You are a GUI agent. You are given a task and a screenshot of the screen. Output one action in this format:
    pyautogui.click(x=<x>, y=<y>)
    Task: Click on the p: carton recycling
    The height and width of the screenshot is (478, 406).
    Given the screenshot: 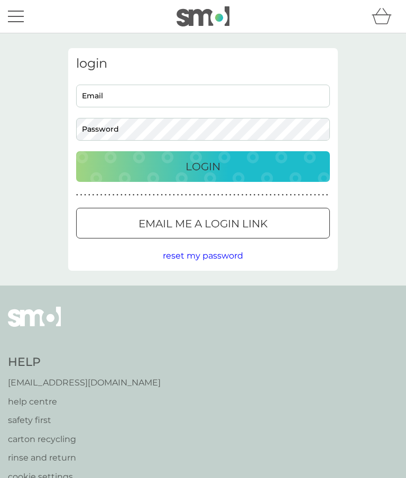 What is the action you would take?
    pyautogui.click(x=84, y=440)
    